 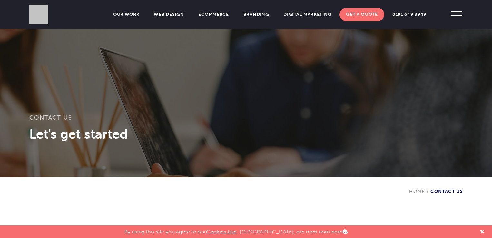 What do you see at coordinates (246, 134) in the screenshot?
I see `h3: Let's get started` at bounding box center [246, 134].